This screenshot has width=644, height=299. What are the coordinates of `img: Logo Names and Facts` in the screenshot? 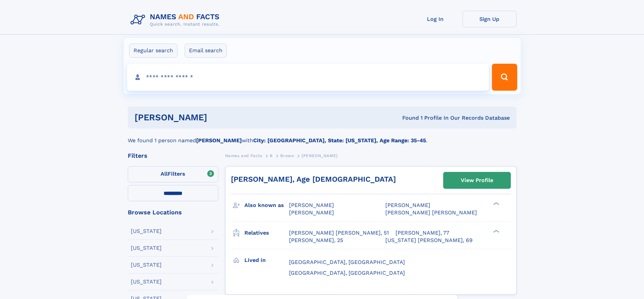 It's located at (176, 20).